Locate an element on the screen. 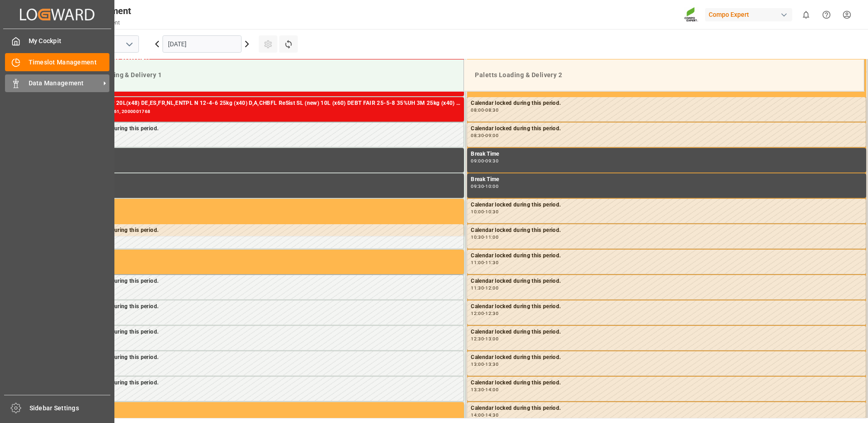  div: BFL Root Booster 20L(x48) DE,ES,FR,NL,ENTPL N 12-4-6 25kg (x40) D,A,CHBFL ReSist SL (new) 10L (x6... is located at coordinates (264, 103).